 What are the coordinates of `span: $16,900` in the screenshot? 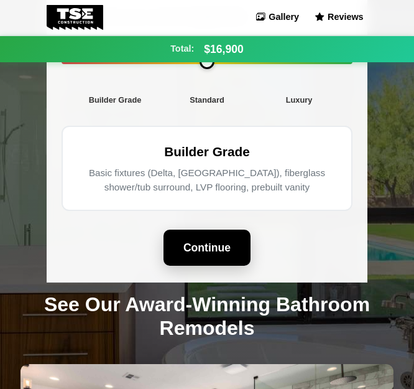 It's located at (224, 49).